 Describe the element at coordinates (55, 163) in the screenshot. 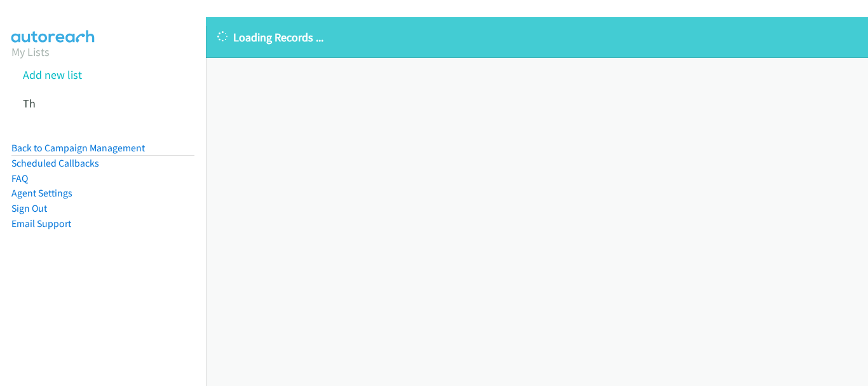

I see `a: Scheduled Callbacks` at that location.